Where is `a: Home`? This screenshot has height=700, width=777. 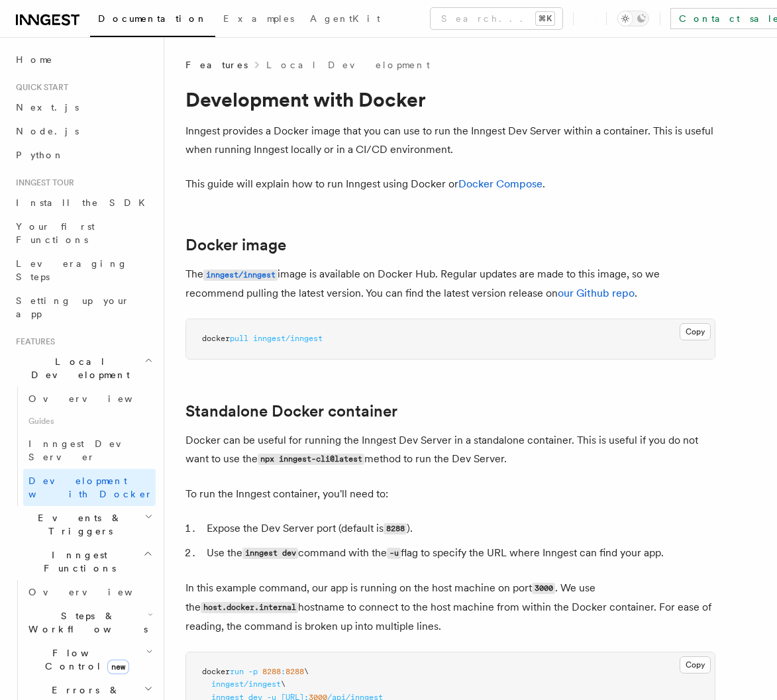 a: Home is located at coordinates (83, 60).